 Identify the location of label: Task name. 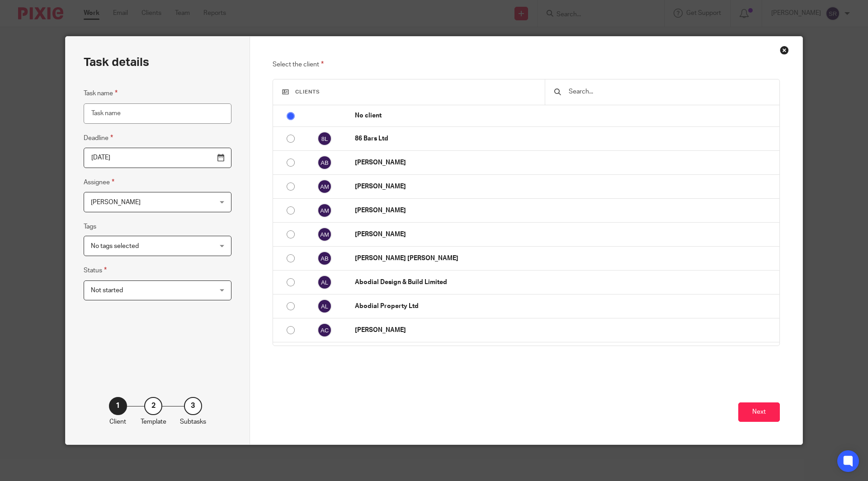
(100, 93).